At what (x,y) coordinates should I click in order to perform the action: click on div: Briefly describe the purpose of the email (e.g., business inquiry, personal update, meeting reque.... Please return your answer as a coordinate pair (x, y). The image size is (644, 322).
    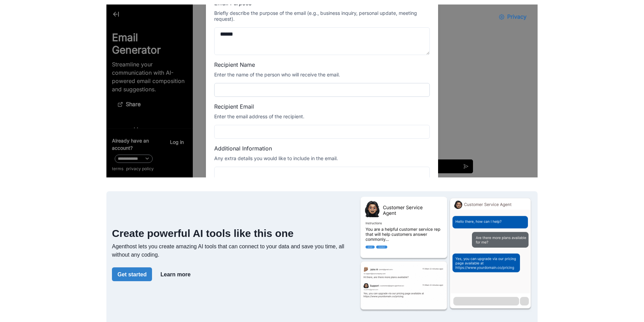
    Looking at the image, I should click on (216, 12).